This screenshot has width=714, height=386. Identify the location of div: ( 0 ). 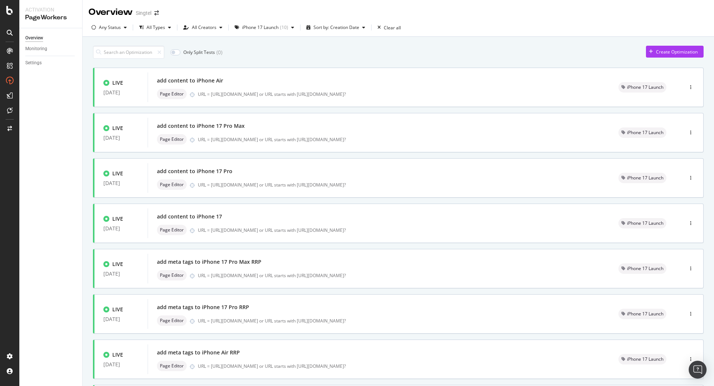
(219, 52).